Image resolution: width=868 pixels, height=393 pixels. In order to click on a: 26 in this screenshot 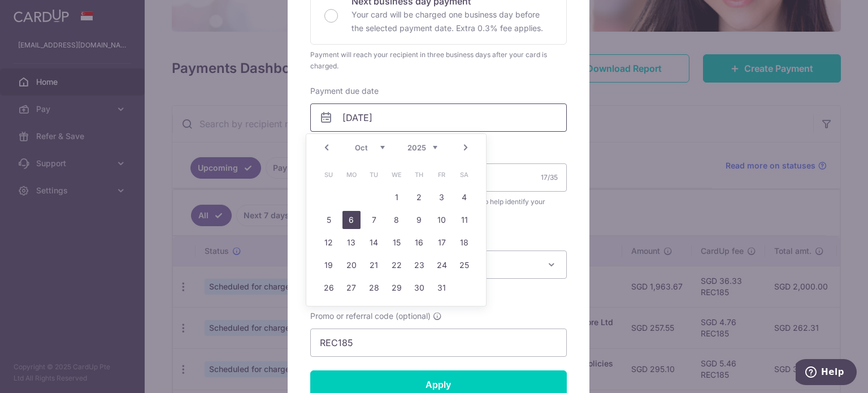, I will do `click(329, 288)`.